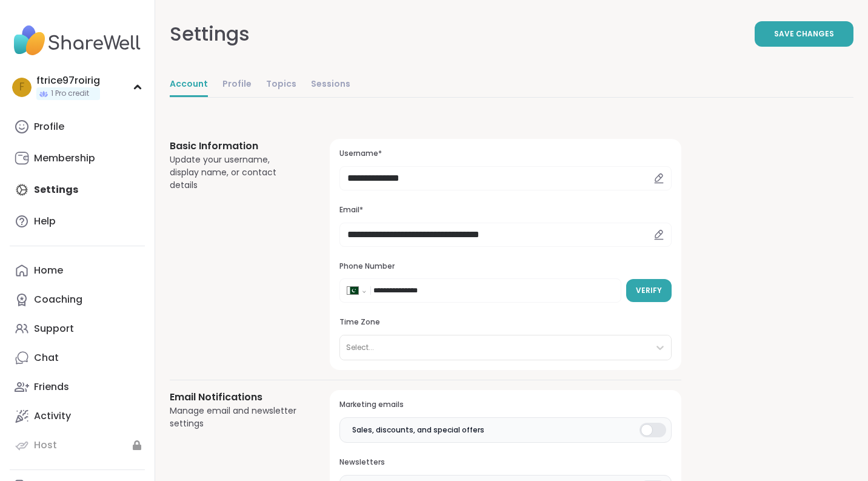  I want to click on button: Verify, so click(649, 291).